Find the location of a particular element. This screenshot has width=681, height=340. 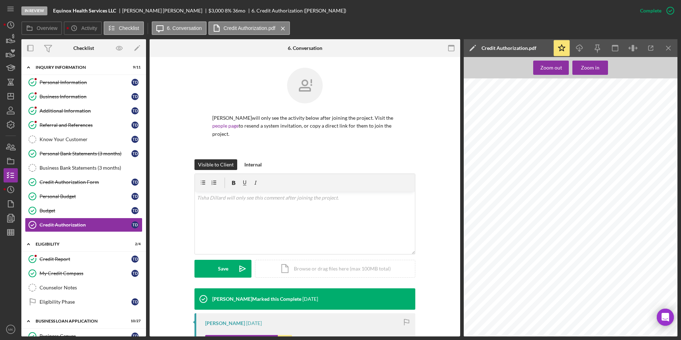

span: small business. is located at coordinates (501, 254).